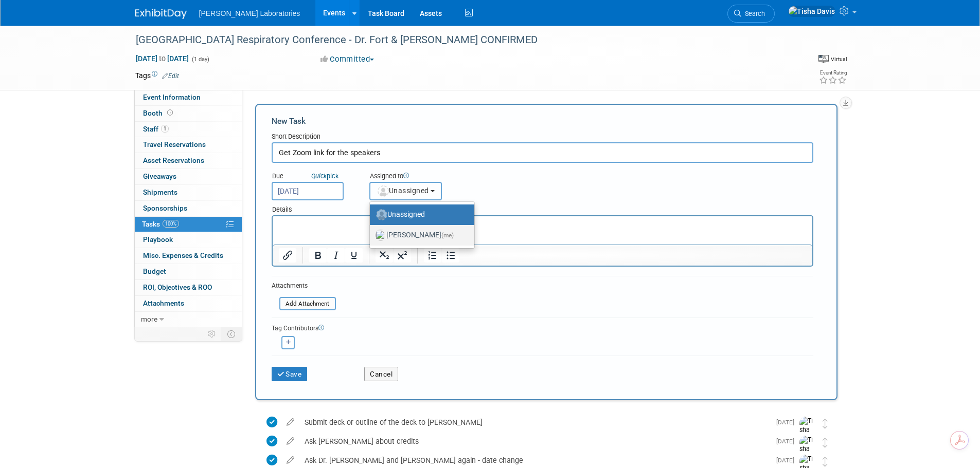 The height and width of the screenshot is (468, 980). What do you see at coordinates (318, 255) in the screenshot?
I see `button: Bold` at bounding box center [318, 255].